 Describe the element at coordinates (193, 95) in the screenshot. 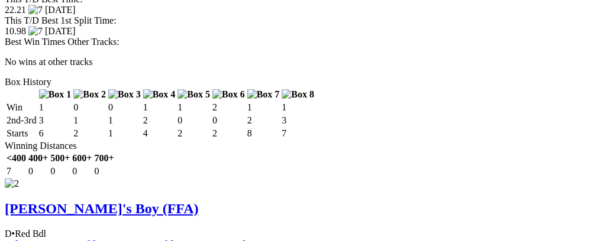

I see `img: Box 5` at that location.